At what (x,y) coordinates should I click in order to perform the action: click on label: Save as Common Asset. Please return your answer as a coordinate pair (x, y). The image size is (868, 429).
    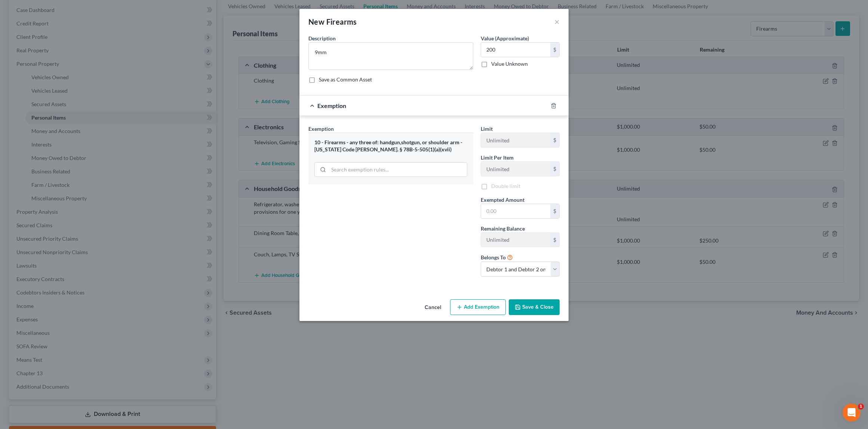
    Looking at the image, I should click on (345, 80).